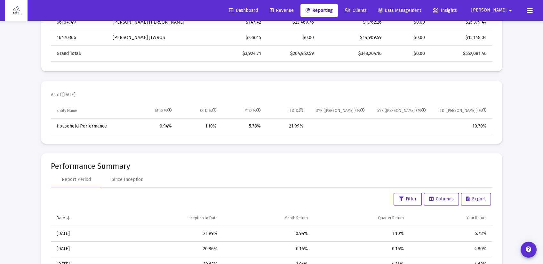 This screenshot has height=264, width=543. Describe the element at coordinates (476, 199) in the screenshot. I see `span: Export` at that location.